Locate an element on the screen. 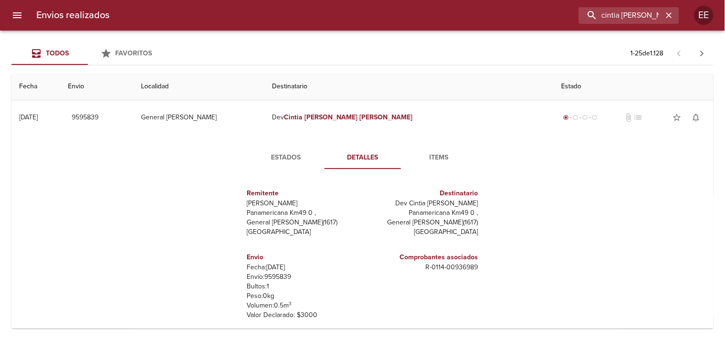 The height and width of the screenshot is (340, 725). span: No tiene pedido asociado is located at coordinates (639, 118).